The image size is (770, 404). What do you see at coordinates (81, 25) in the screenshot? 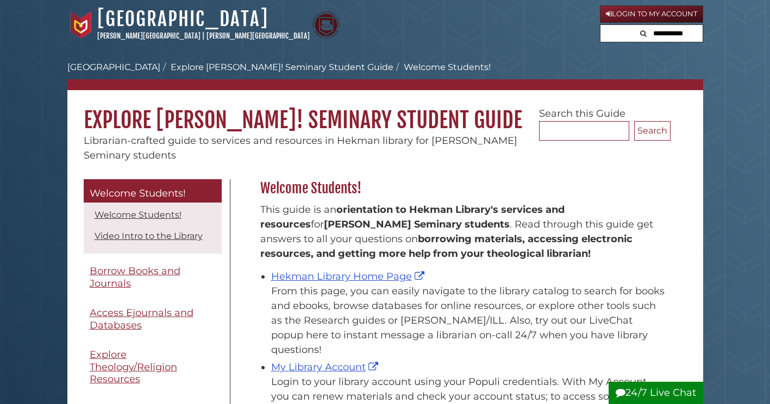
I see `img: Calvin University` at bounding box center [81, 25].